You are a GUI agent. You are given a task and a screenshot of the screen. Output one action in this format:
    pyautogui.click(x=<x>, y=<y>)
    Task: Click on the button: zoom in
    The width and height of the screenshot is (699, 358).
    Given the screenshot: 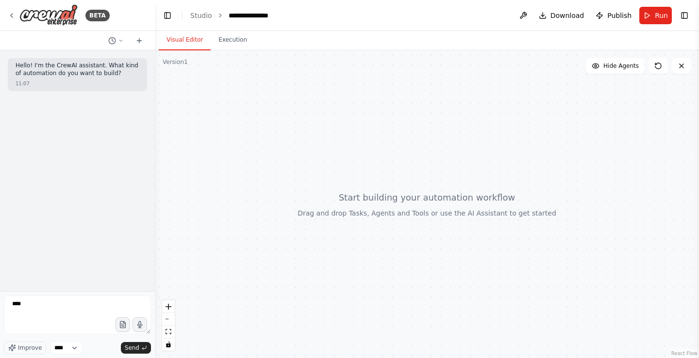 What is the action you would take?
    pyautogui.click(x=168, y=307)
    